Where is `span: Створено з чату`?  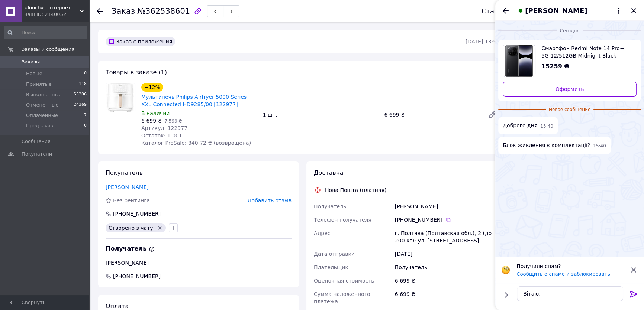
span: Створено з чату is located at coordinates (131, 228).